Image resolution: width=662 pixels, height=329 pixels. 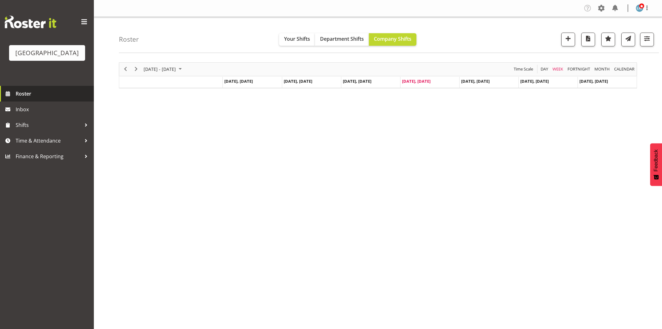 What do you see at coordinates (629, 39) in the screenshot?
I see `button: Send a list of all shifts for the selected filtered period to all rostered employees.` at bounding box center [629, 39].